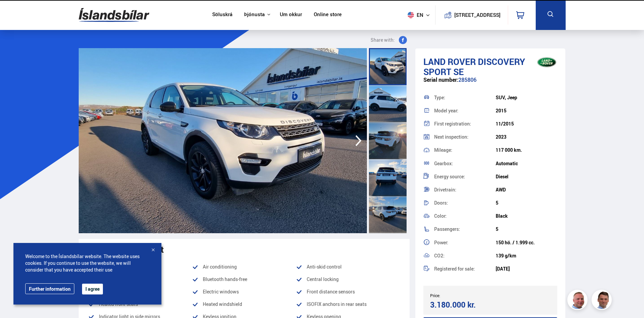 The height and width of the screenshot is (318, 644). I want to click on img: siFngHWaQ9KaOqBr.png, so click(578, 301).